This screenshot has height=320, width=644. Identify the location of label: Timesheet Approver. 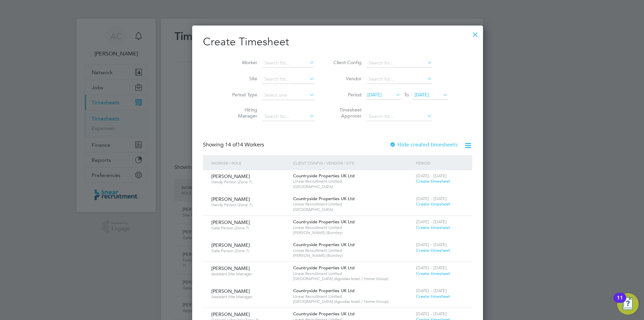
(346, 113).